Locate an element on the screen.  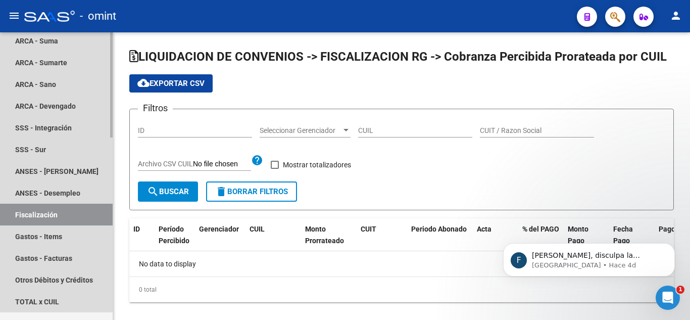
span: Monto Prorrateado is located at coordinates (324, 235).